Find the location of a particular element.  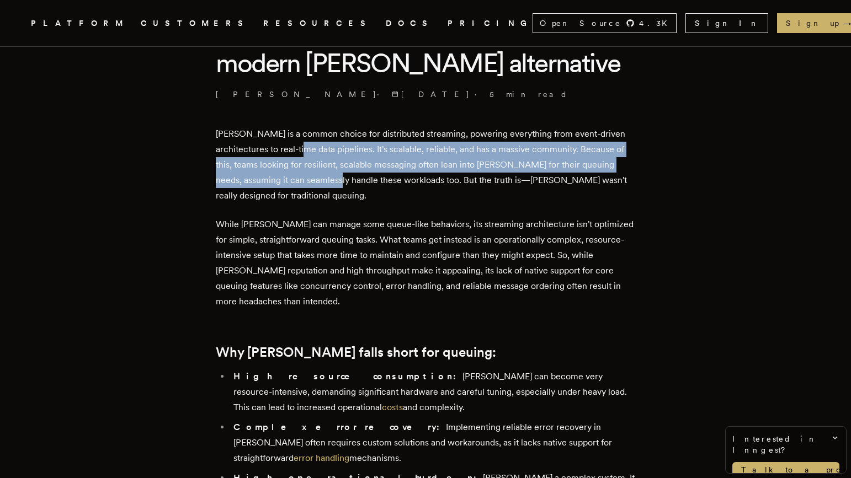

span: Open Source is located at coordinates (581, 23).